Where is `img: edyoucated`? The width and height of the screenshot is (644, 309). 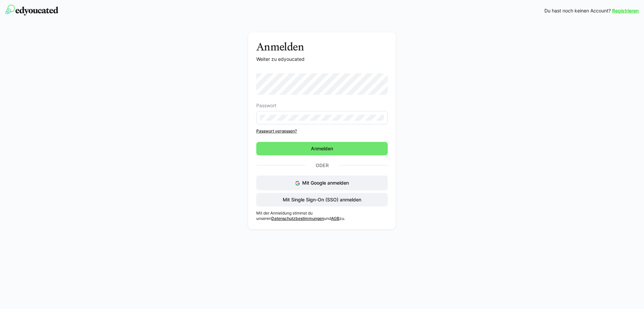
img: edyoucated is located at coordinates (32, 10).